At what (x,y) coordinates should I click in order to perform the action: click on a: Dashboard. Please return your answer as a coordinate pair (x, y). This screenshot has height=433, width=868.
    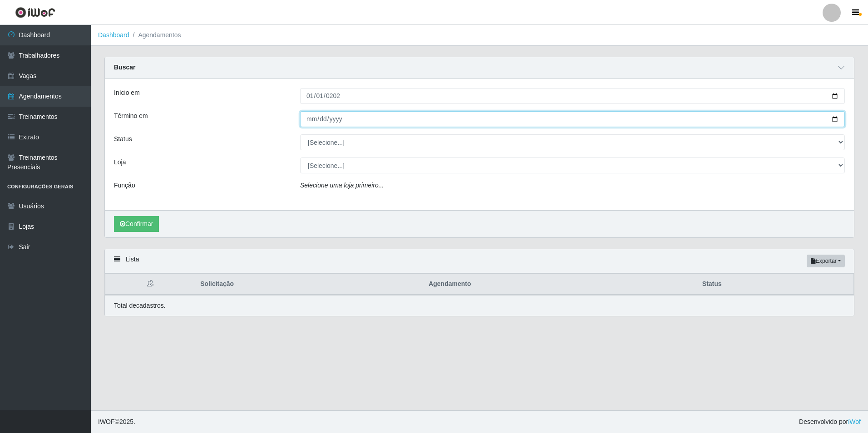
    Looking at the image, I should click on (114, 35).